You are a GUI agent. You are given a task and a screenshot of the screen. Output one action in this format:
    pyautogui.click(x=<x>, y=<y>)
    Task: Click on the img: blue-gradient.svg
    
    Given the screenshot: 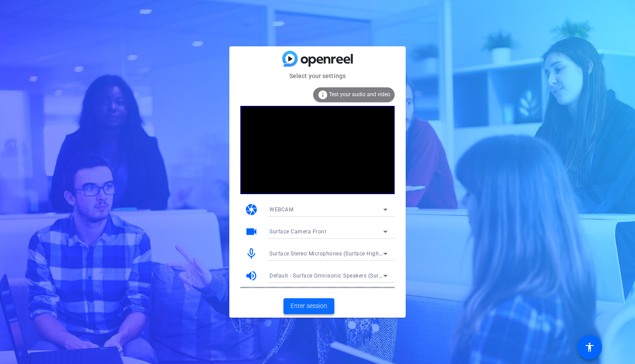 What is the action you would take?
    pyautogui.click(x=318, y=58)
    